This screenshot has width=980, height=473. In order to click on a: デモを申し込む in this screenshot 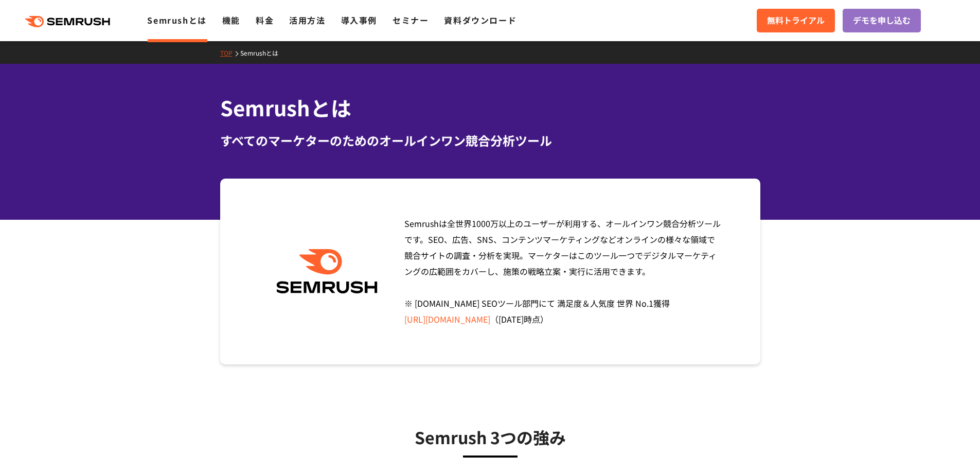, I will do `click(882, 21)`.